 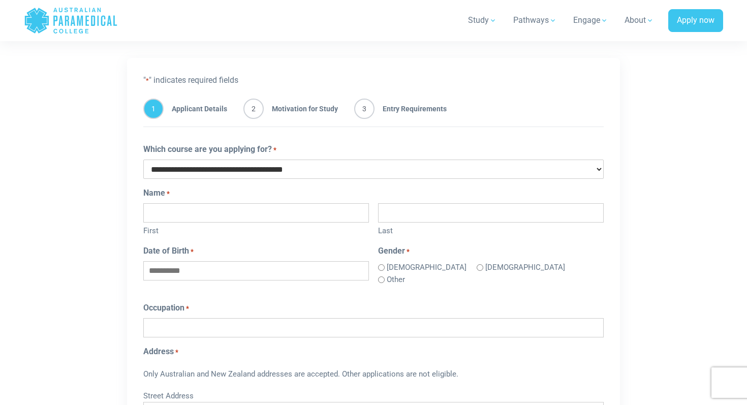 What do you see at coordinates (640, 20) in the screenshot?
I see `a: About` at bounding box center [640, 20].